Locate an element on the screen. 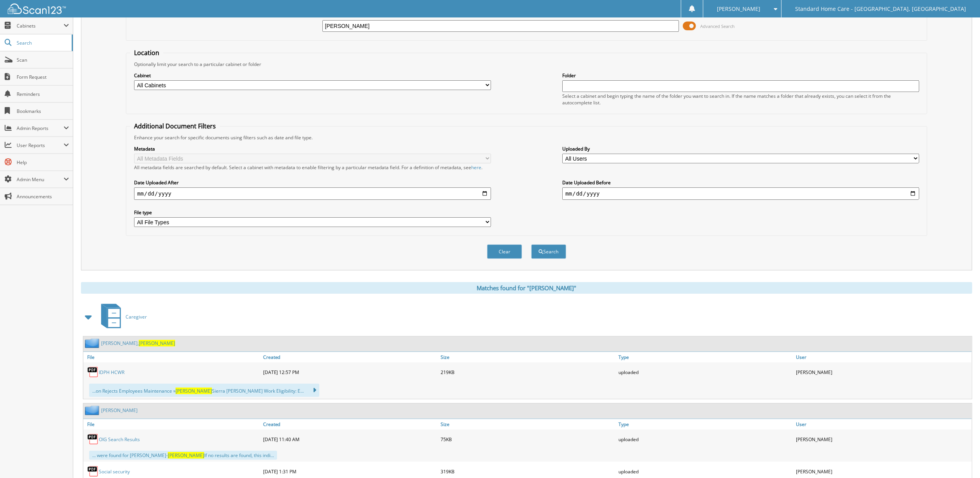  input: start is located at coordinates (312, 193).